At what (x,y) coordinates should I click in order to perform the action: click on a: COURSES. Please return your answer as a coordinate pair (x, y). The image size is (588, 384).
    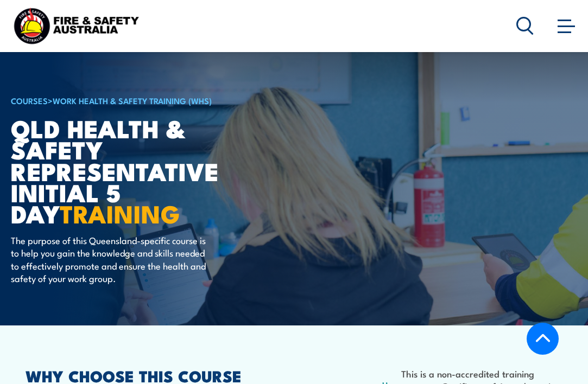
    Looking at the image, I should click on (29, 100).